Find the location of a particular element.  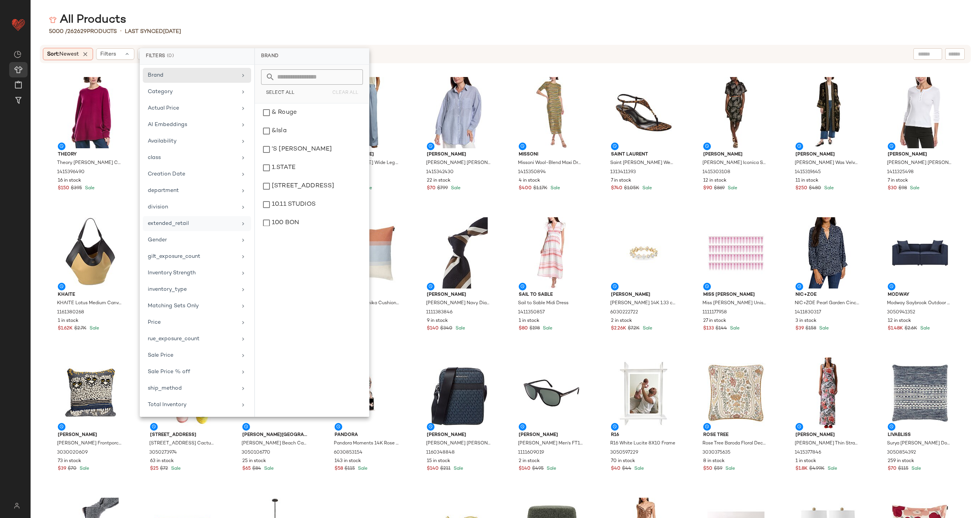

span: Theory is located at coordinates (90, 155).